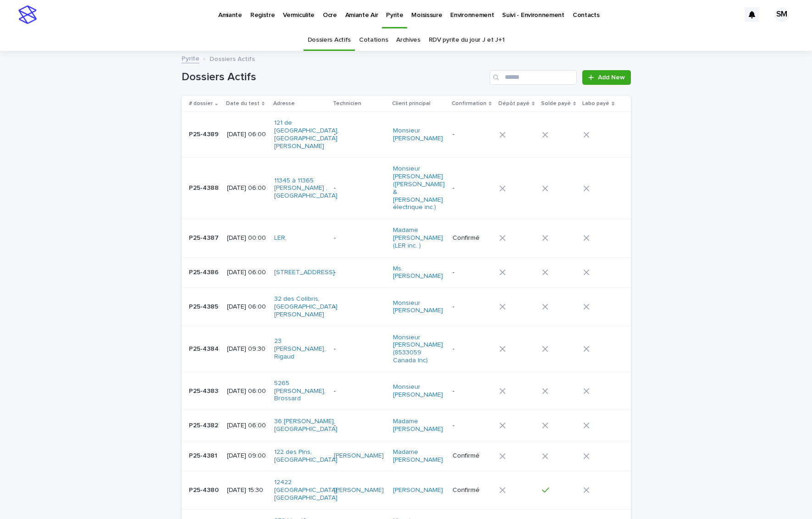 Image resolution: width=812 pixels, height=519 pixels. I want to click on p: Confirmation, so click(469, 103).